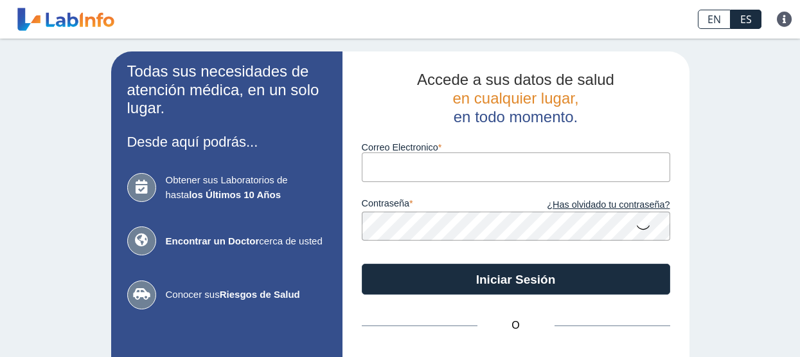 This screenshot has height=357, width=800. I want to click on a: ¿Has olvidado tu contraseña?, so click(593, 205).